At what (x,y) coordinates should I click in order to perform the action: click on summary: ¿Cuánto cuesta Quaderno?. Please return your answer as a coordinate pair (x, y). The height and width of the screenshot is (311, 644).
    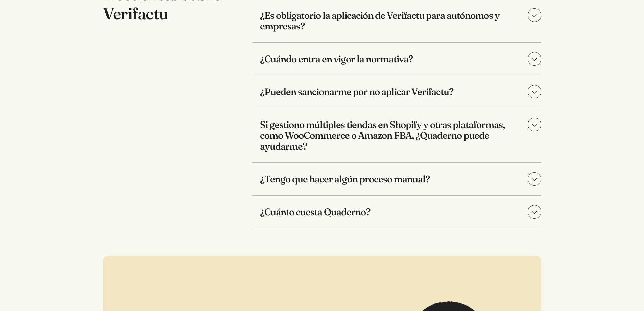
    Looking at the image, I should click on (397, 212).